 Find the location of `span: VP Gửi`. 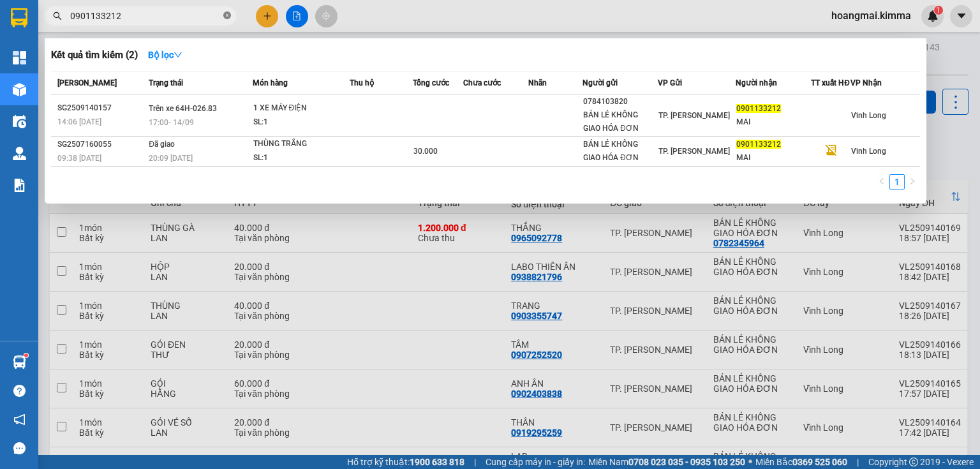

span: VP Gửi is located at coordinates (670, 83).